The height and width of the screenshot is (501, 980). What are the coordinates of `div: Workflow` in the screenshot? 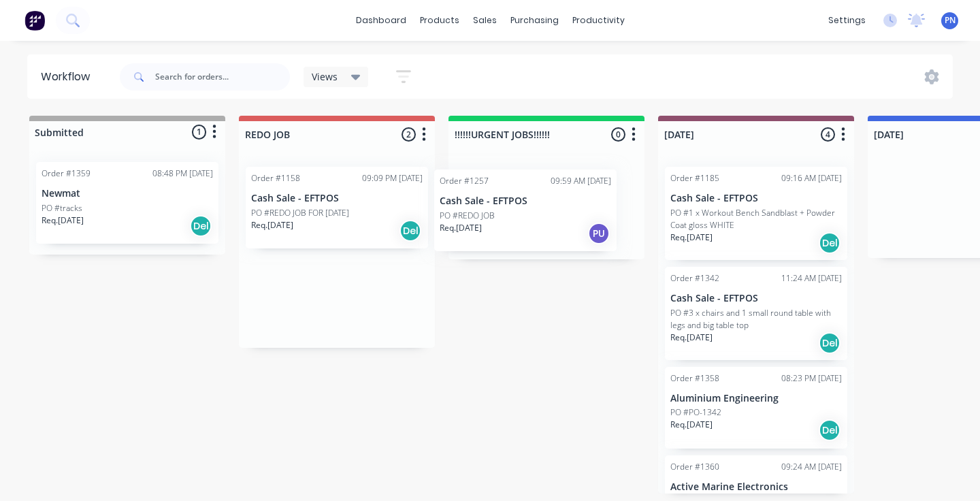 It's located at (69, 77).